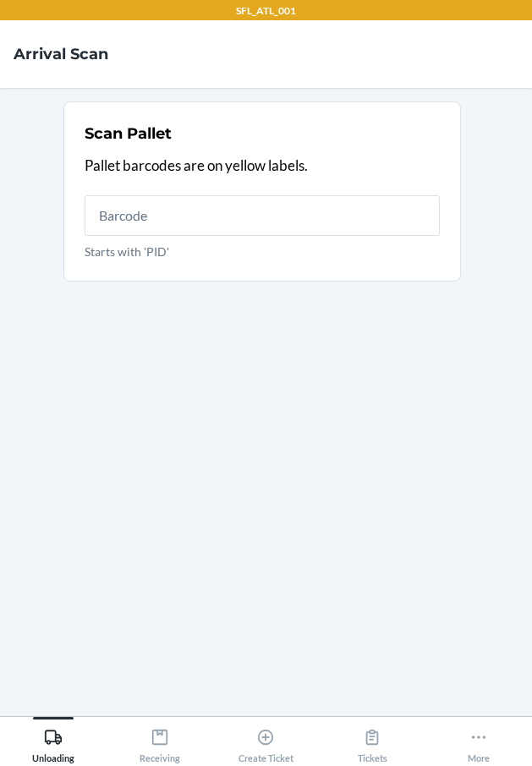 This screenshot has width=532, height=766. What do you see at coordinates (372, 743) in the screenshot?
I see `div: Tickets` at bounding box center [372, 743].